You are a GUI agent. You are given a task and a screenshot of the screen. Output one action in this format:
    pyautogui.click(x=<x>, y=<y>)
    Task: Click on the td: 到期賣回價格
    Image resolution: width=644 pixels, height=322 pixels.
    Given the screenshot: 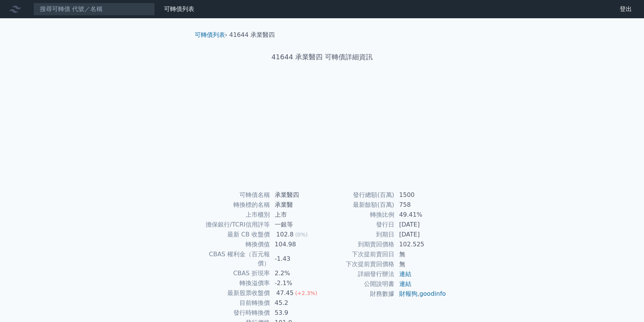 What is the action you would take?
    pyautogui.click(x=358, y=244)
    